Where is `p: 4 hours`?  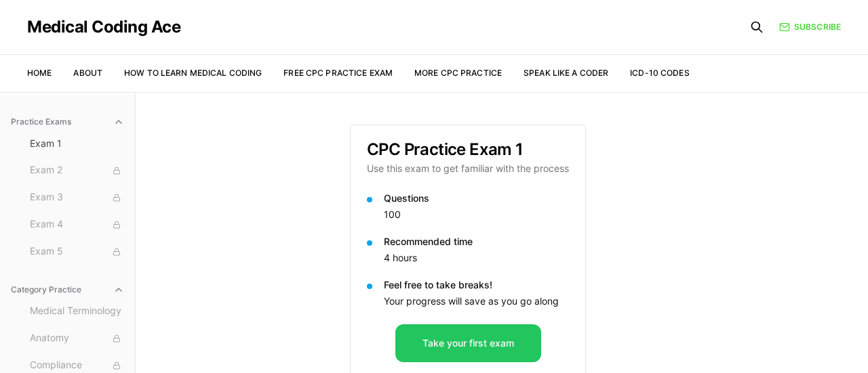 p: 4 hours is located at coordinates (476, 258).